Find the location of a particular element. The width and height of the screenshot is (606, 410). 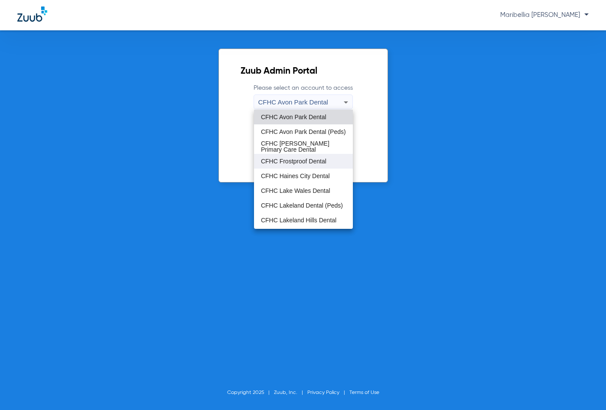

span: CFHC Lakeland Hills Dental is located at coordinates (299, 220).